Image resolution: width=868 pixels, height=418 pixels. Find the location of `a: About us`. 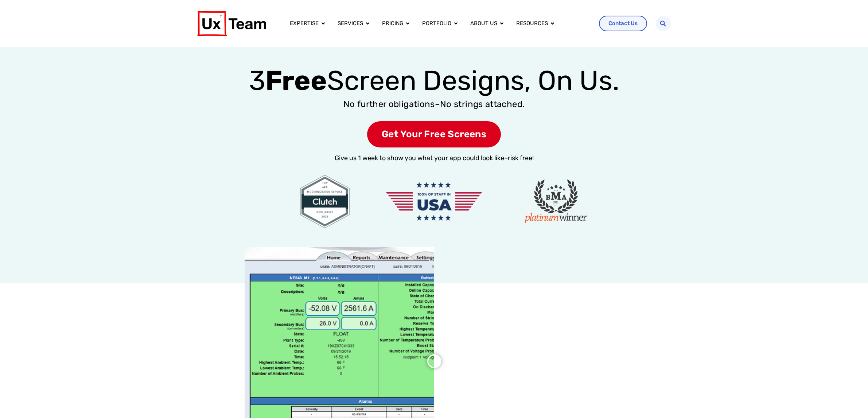

a: About us is located at coordinates (484, 24).